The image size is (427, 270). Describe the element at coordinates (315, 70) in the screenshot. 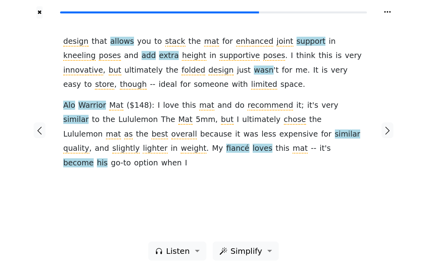

I see `span: It` at that location.